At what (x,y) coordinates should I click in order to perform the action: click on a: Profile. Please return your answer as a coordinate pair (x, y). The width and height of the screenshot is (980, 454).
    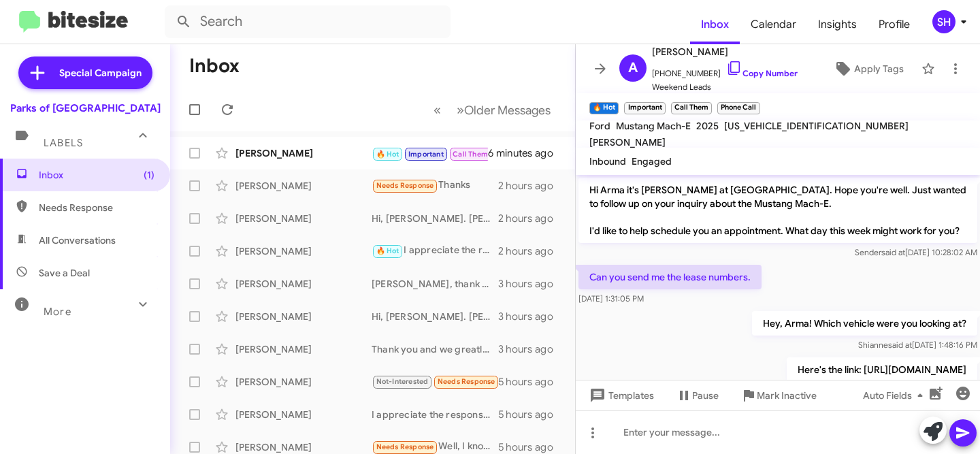
    Looking at the image, I should click on (895, 25).